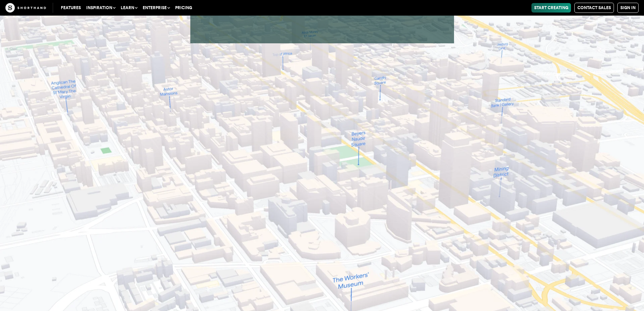  I want to click on img: The Craft, so click(26, 8).